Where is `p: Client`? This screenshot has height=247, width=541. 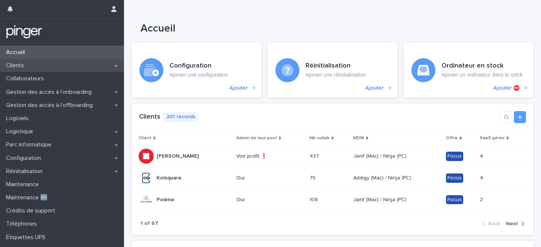 p: Client is located at coordinates (145, 138).